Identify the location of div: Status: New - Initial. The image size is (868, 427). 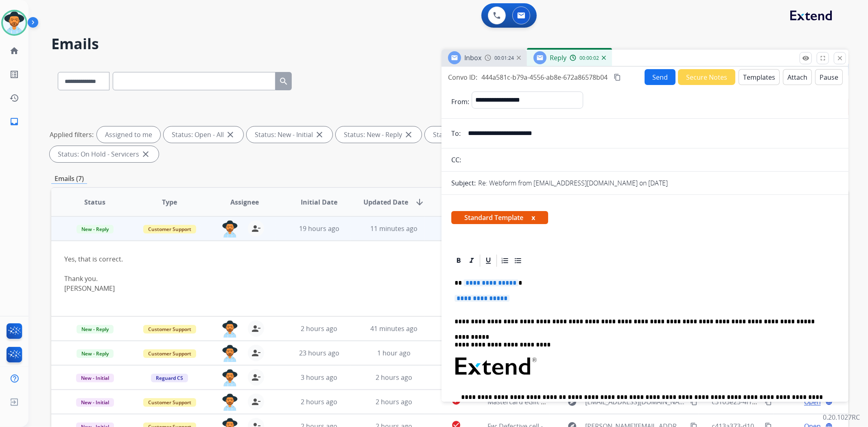
(290, 135).